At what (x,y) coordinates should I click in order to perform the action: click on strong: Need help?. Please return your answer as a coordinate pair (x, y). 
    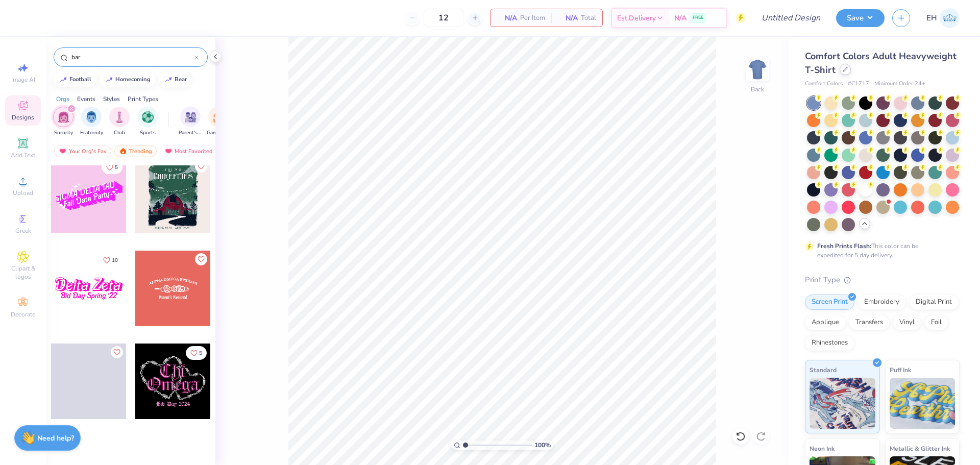
    Looking at the image, I should click on (56, 438).